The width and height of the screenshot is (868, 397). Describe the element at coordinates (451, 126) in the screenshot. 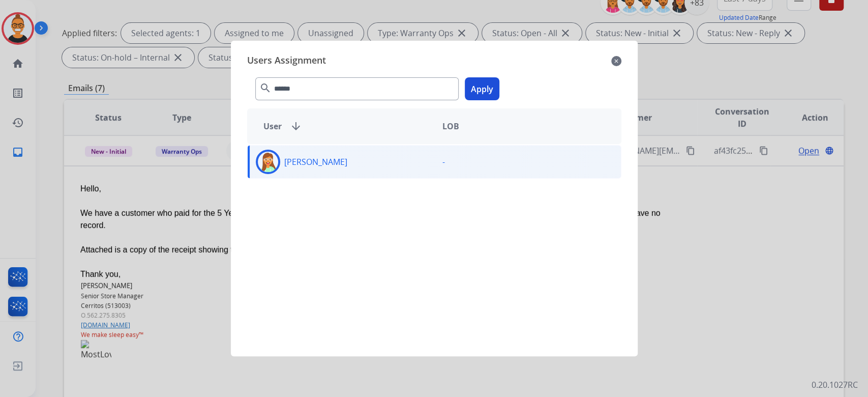

I see `span: LOB` at that location.